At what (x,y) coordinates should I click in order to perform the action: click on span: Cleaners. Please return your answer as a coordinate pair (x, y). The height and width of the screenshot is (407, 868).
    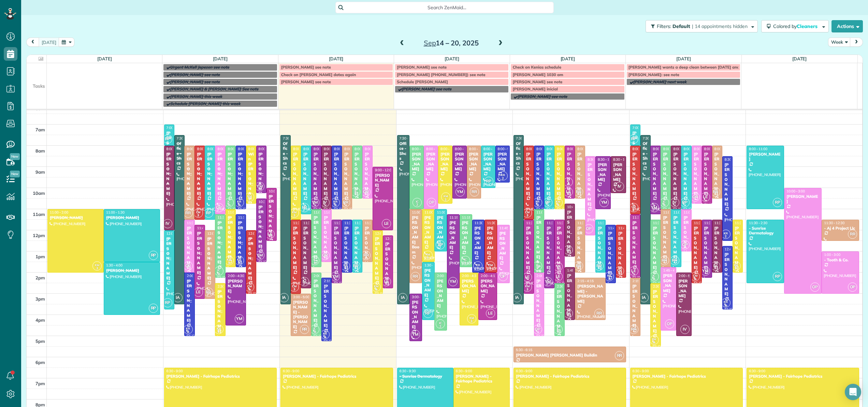
    Looking at the image, I should click on (808, 26).